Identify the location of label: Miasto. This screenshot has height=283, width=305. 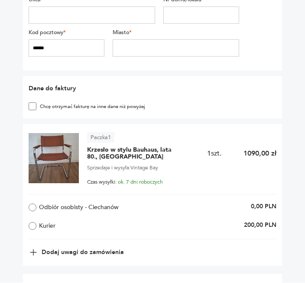
(176, 33).